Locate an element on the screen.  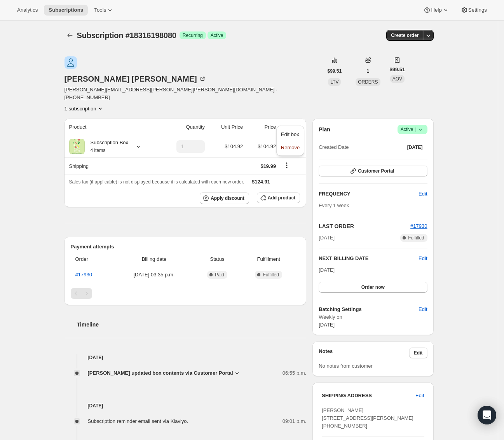
span: Recurring is located at coordinates (193, 36).